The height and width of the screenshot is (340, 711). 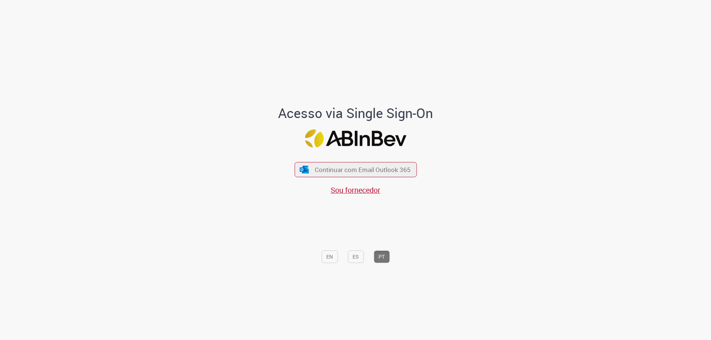 I want to click on h1: Acesso via Single Sign-On, so click(x=355, y=113).